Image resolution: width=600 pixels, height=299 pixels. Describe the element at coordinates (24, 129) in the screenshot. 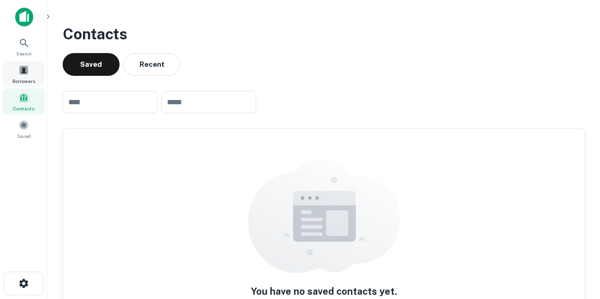

I see `a: Saved` at that location.